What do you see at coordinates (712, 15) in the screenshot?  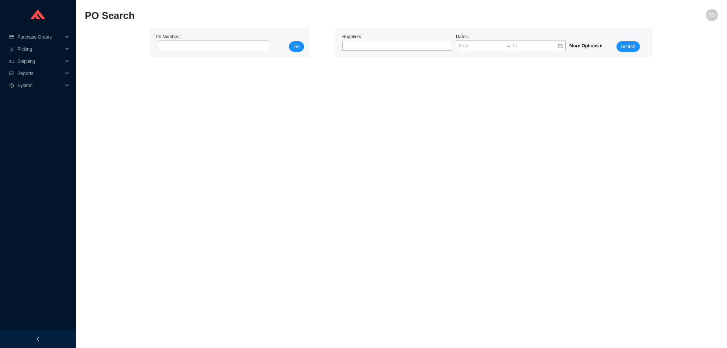 I see `span: RS` at bounding box center [712, 15].